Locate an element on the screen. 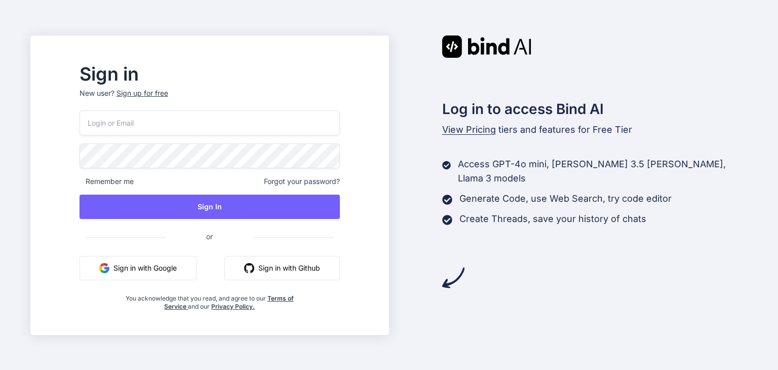  button: Sign in with Google is located at coordinates (138, 268).